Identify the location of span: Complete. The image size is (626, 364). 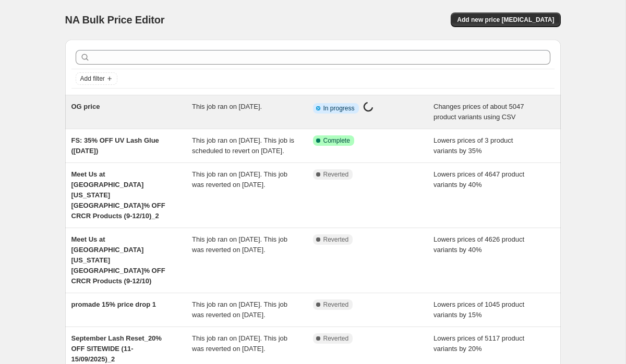
(337, 141).